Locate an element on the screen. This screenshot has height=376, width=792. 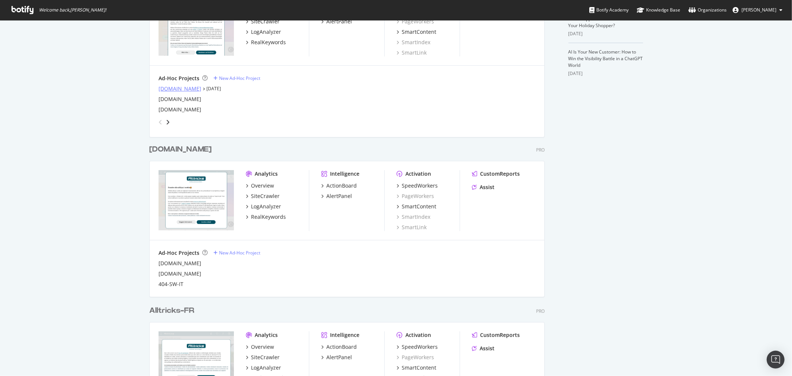
a: Alltricks-FR is located at coordinates (173, 311).